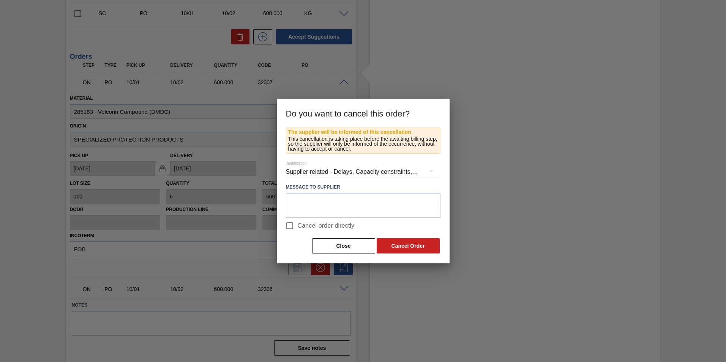 This screenshot has width=726, height=362. I want to click on span: Cancel order directly, so click(326, 226).